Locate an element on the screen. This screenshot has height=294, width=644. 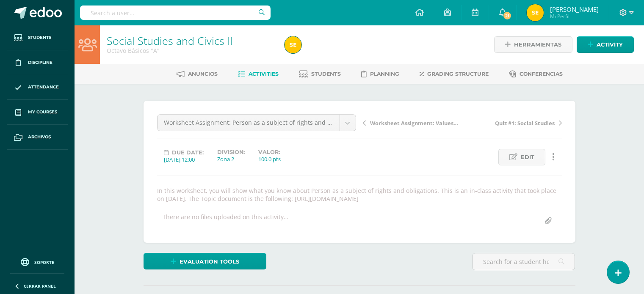
div: There are no files uploaded on this activity… is located at coordinates (225, 221).